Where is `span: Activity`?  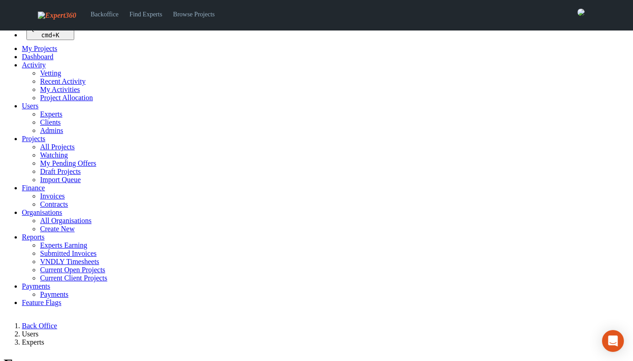
span: Activity is located at coordinates (34, 65).